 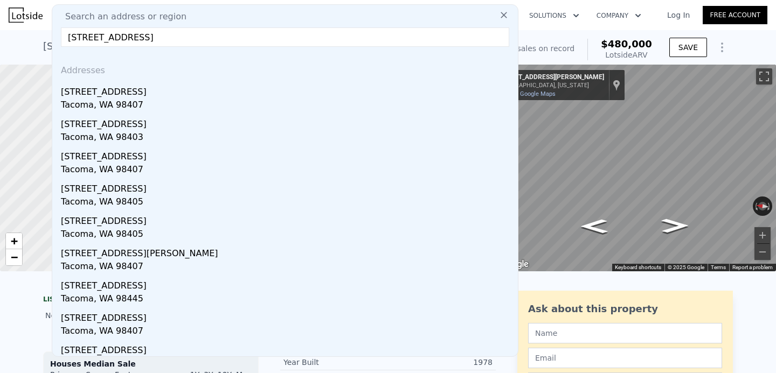 What do you see at coordinates (626, 55) in the screenshot?
I see `div: Lotside ARV` at bounding box center [626, 55].